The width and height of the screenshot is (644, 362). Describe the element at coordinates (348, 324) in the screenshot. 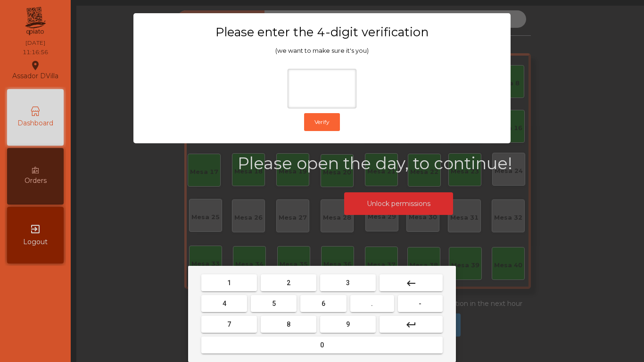

I see `button: 9` at that location.